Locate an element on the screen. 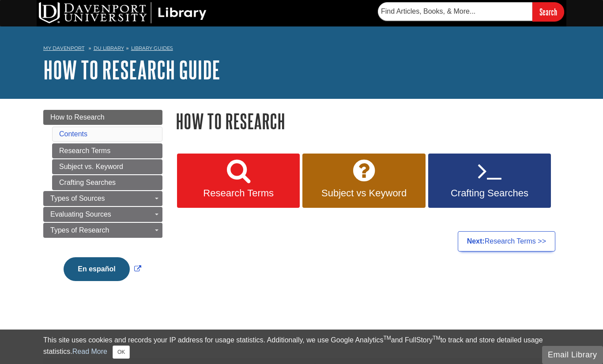 The width and height of the screenshot is (603, 364). a: How to Research is located at coordinates (103, 118).